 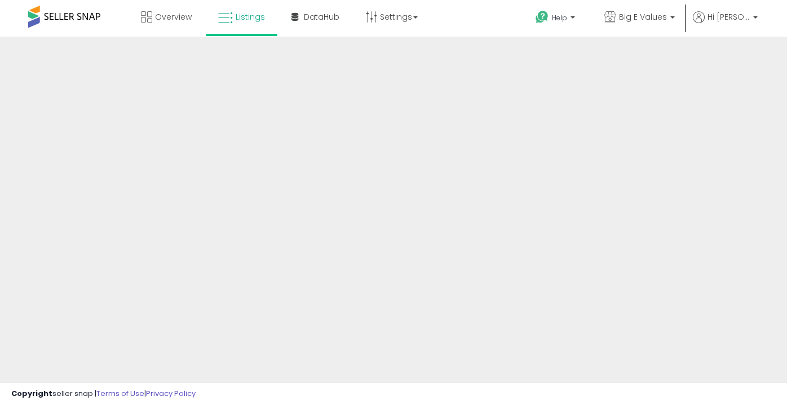 What do you see at coordinates (542, 17) in the screenshot?
I see `i: Get Help` at bounding box center [542, 17].